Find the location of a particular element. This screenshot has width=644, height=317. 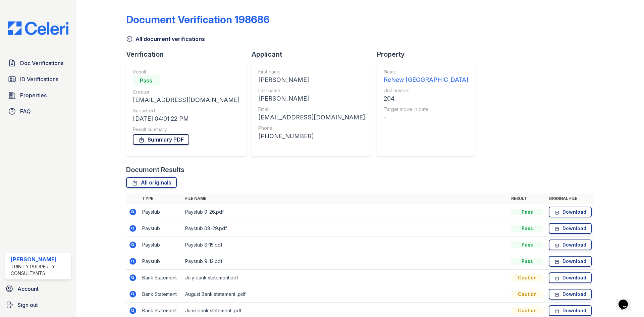

div: First name is located at coordinates (312, 72).